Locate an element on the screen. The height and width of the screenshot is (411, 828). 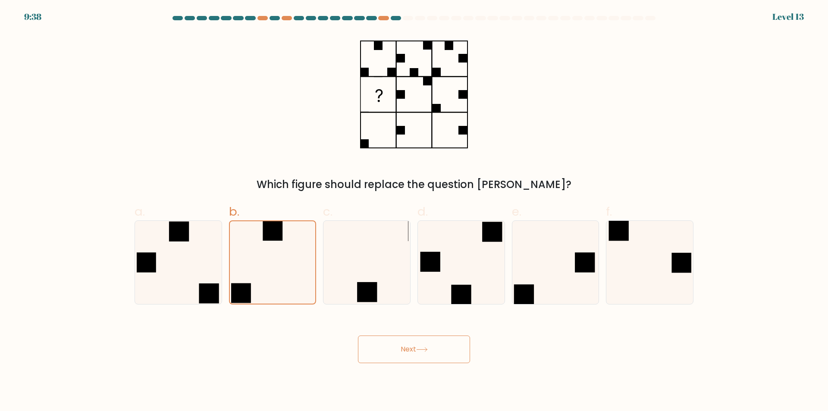
span: b. is located at coordinates (234, 211).